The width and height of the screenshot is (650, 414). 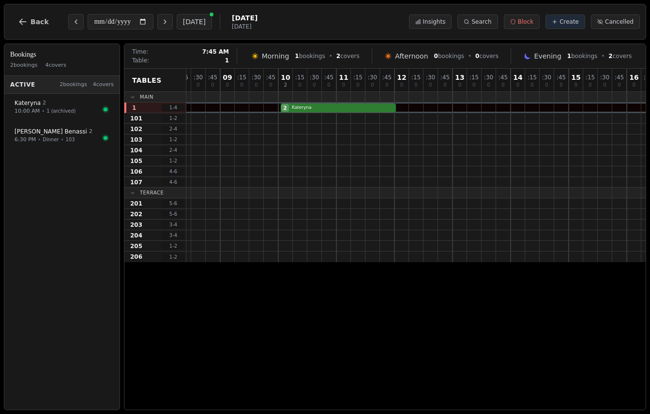 What do you see at coordinates (275, 56) in the screenshot?
I see `span: Morning` at bounding box center [275, 56].